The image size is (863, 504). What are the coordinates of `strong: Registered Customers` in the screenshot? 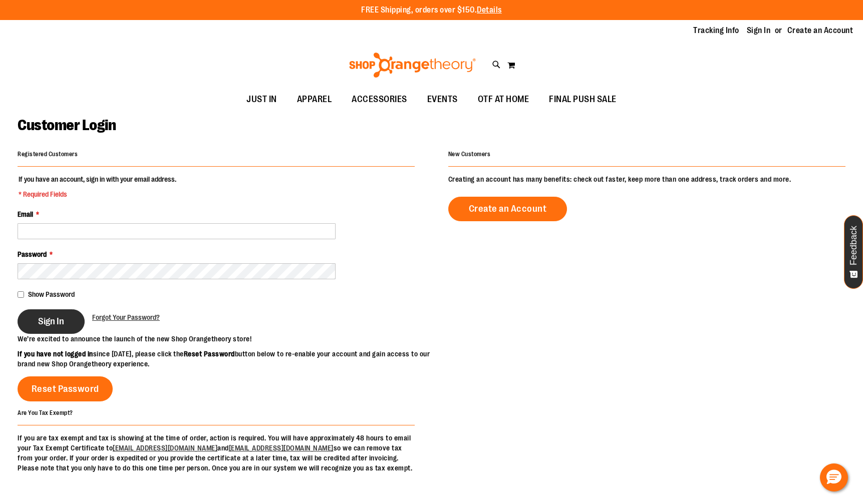 It's located at (47, 154).